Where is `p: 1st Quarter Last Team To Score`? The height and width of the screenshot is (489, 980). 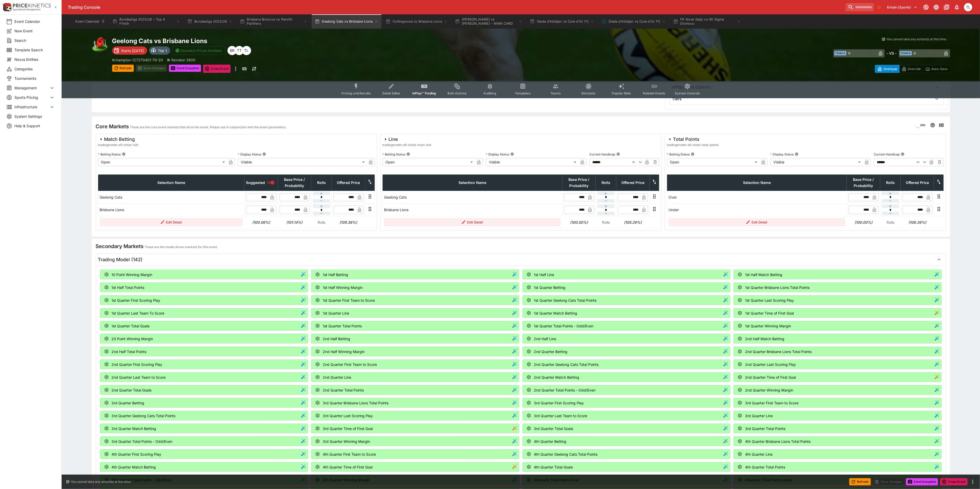
p: 1st Quarter Last Team To Score is located at coordinates (138, 313).